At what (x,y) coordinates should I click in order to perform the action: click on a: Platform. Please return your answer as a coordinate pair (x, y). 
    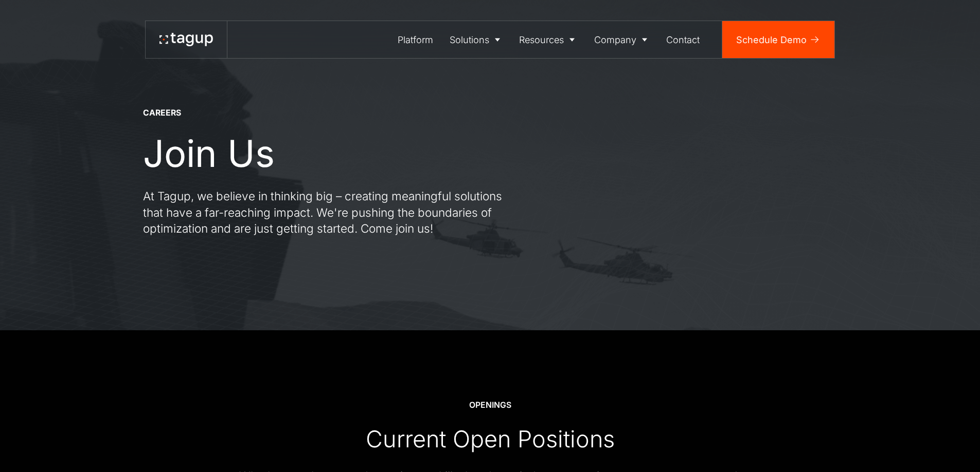
    Looking at the image, I should click on (415, 40).